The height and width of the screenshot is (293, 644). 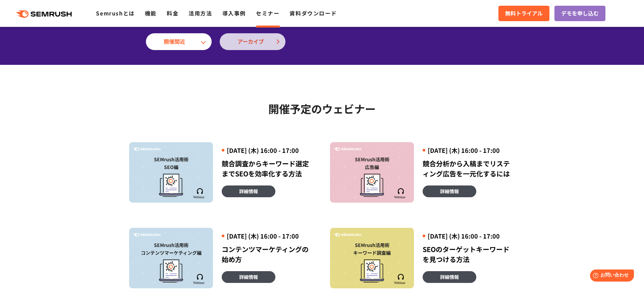 I want to click on span: お問い合わせ, so click(x=30, y=8).